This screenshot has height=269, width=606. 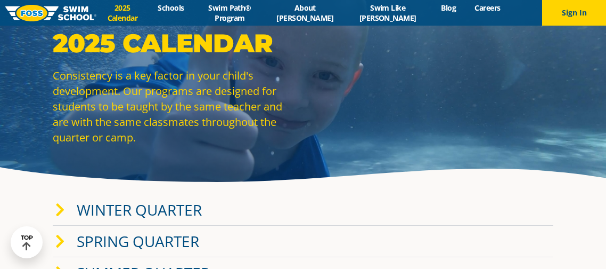 What do you see at coordinates (449, 7) in the screenshot?
I see `a: Blog` at bounding box center [449, 7].